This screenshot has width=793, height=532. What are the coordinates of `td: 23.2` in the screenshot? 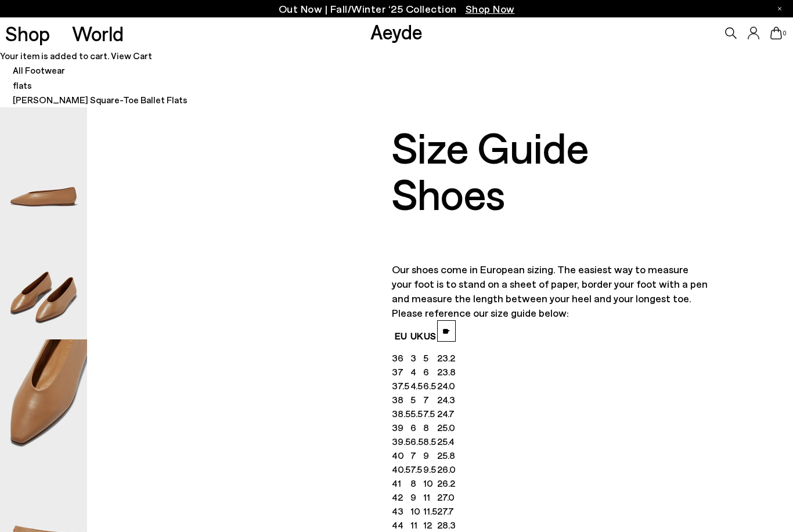 It's located at (447, 358).